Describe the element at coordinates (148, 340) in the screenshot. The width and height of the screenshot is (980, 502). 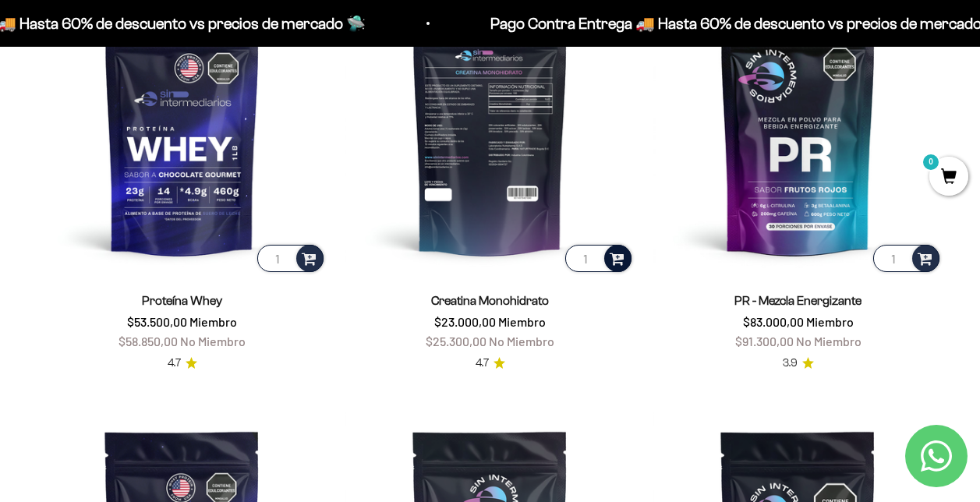
I see `span: $58.850,00` at that location.